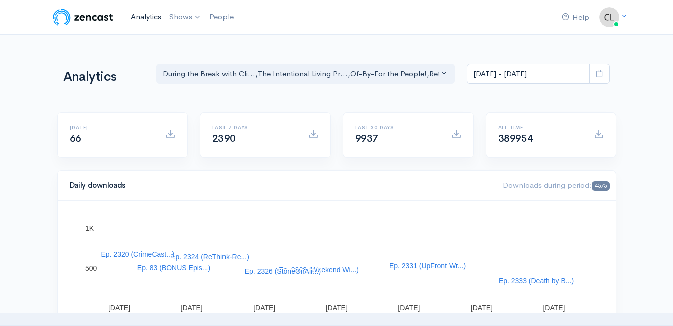 Image resolution: width=673 pixels, height=326 pixels. Describe the element at coordinates (254, 127) in the screenshot. I see `h6: Last 7 days` at that location.